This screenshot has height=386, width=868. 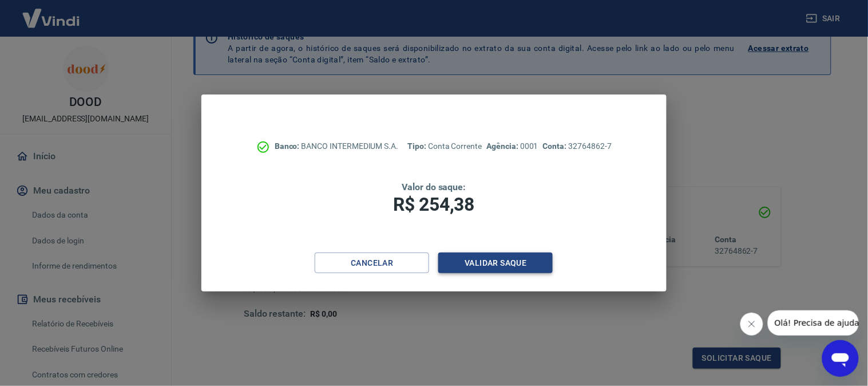 I want to click on p: 0001, so click(x=513, y=146).